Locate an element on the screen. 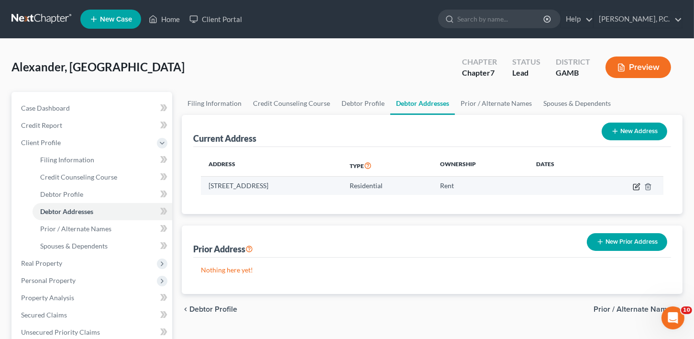 This screenshot has height=339, width=694. span: Of course! is located at coordinates (60, 139).